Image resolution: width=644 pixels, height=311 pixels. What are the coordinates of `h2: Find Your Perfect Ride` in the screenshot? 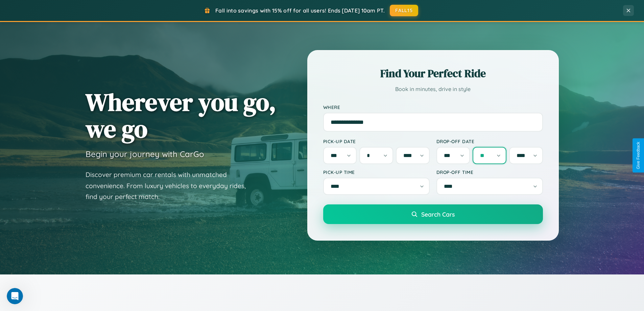 It's located at (433, 73).